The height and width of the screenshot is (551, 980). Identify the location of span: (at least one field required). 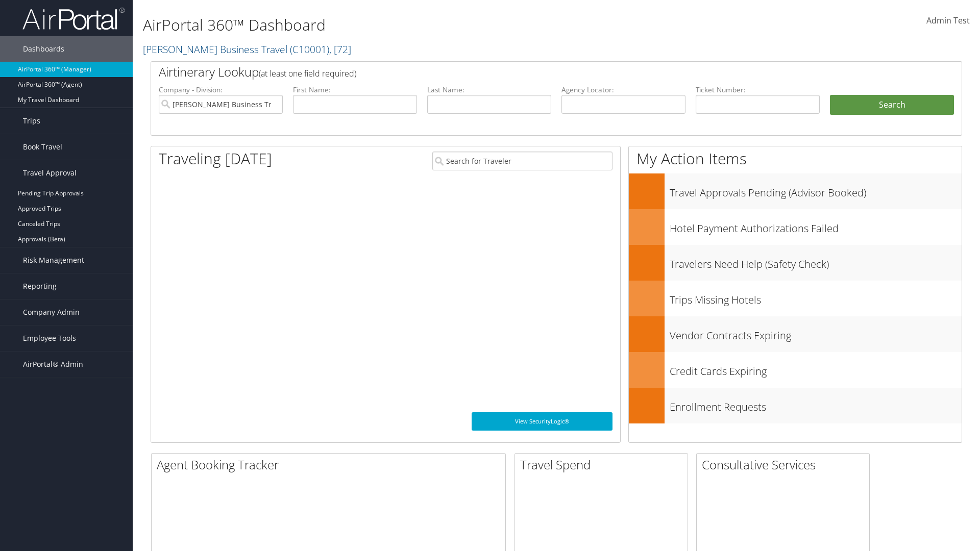
(307, 74).